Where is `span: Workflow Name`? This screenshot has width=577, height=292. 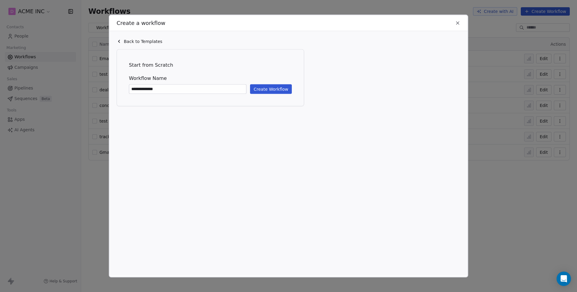
span: Workflow Name is located at coordinates (210, 78).